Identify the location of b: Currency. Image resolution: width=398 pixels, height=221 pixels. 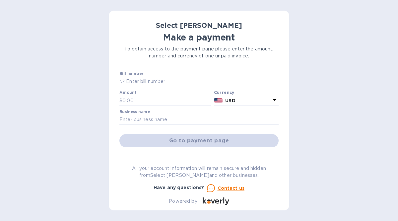
(224, 92).